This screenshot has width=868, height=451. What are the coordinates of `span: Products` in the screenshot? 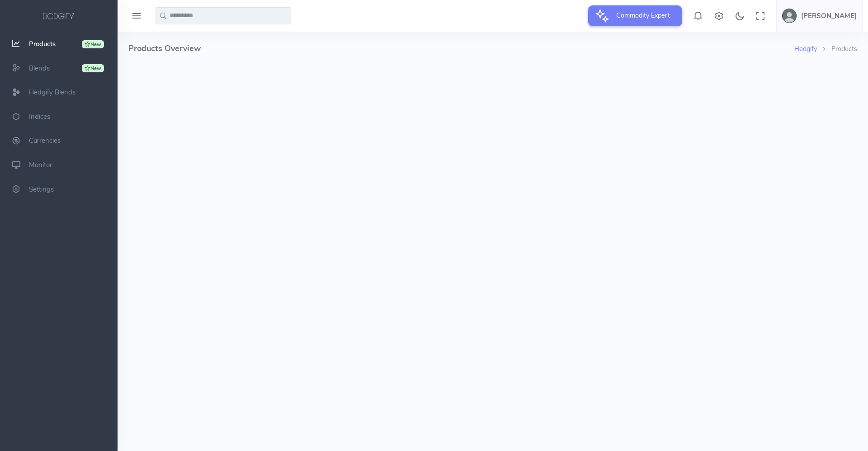 It's located at (42, 44).